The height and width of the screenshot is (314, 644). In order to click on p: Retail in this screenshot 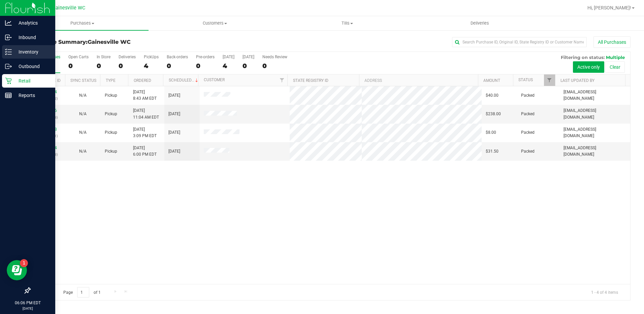, I will do `click(32, 81)`.